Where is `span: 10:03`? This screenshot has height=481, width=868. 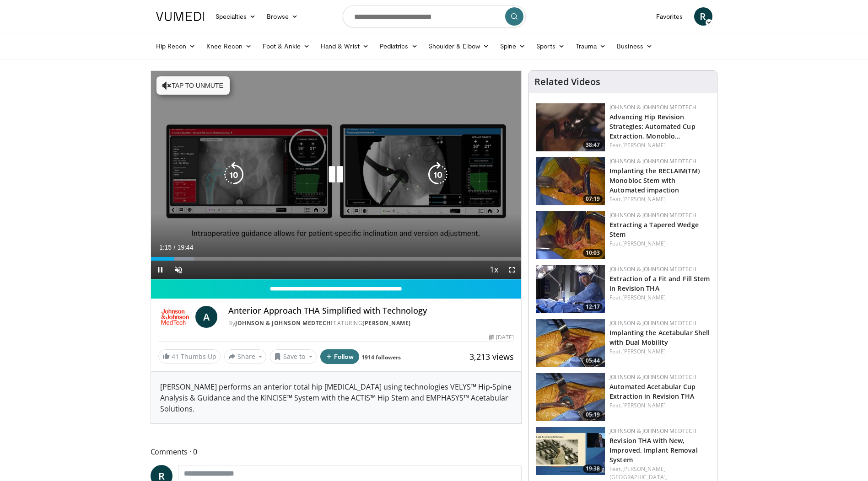
span: 10:03 is located at coordinates (592, 253).